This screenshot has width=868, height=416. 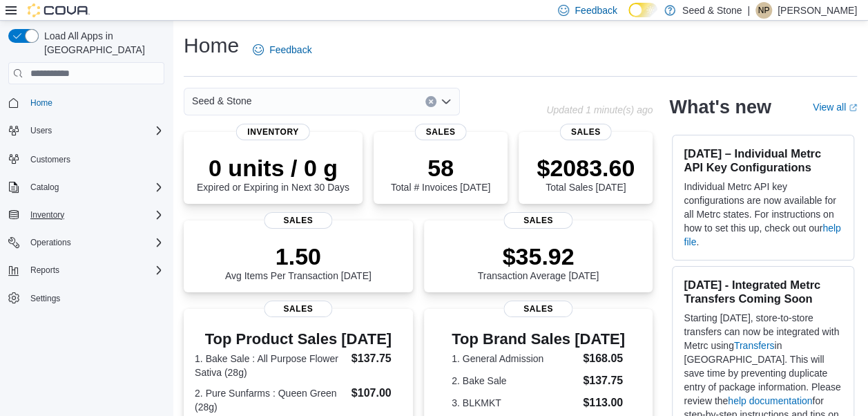 What do you see at coordinates (762, 235) in the screenshot?
I see `a: help file` at bounding box center [762, 235].